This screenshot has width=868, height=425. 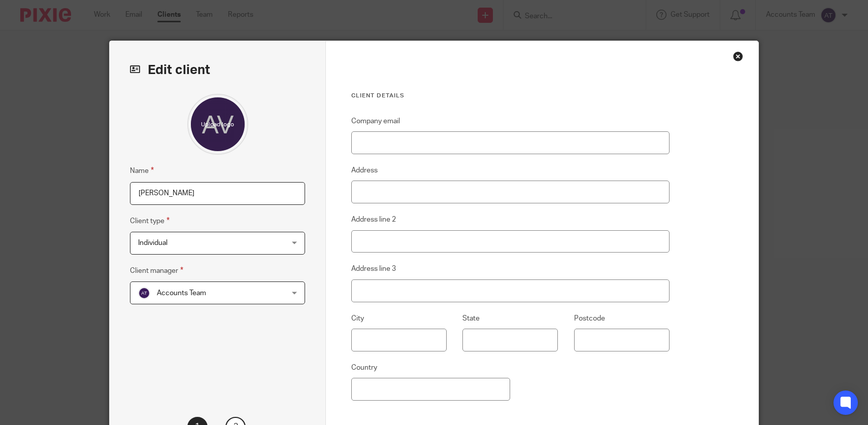 What do you see at coordinates (471, 319) in the screenshot?
I see `label: State` at bounding box center [471, 319].